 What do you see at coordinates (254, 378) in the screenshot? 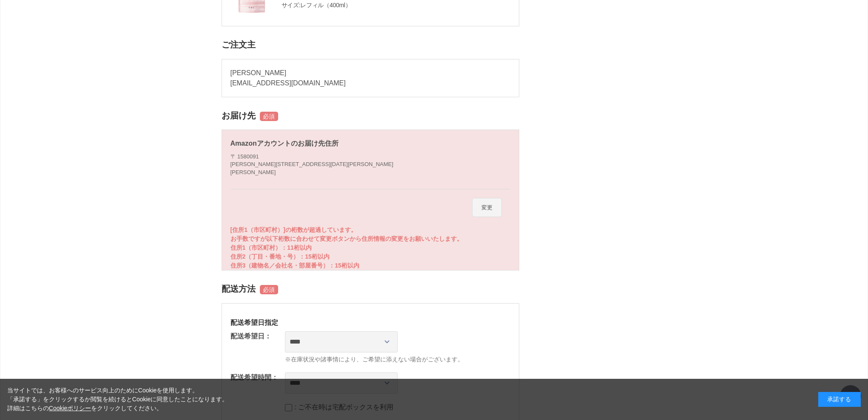
I see `dt: 配送希望時間：` at bounding box center [254, 378].